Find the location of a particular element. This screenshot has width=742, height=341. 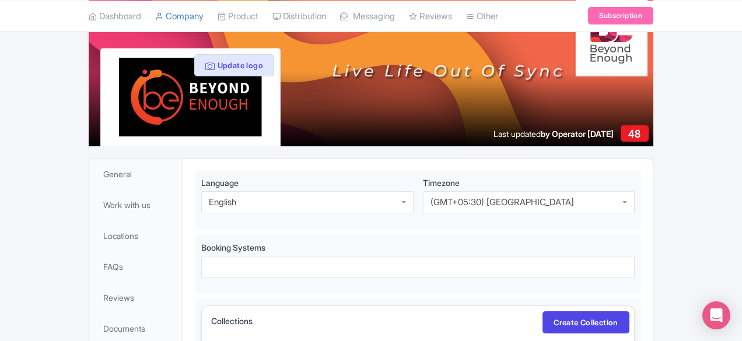

button: Update logo is located at coordinates (234, 65).